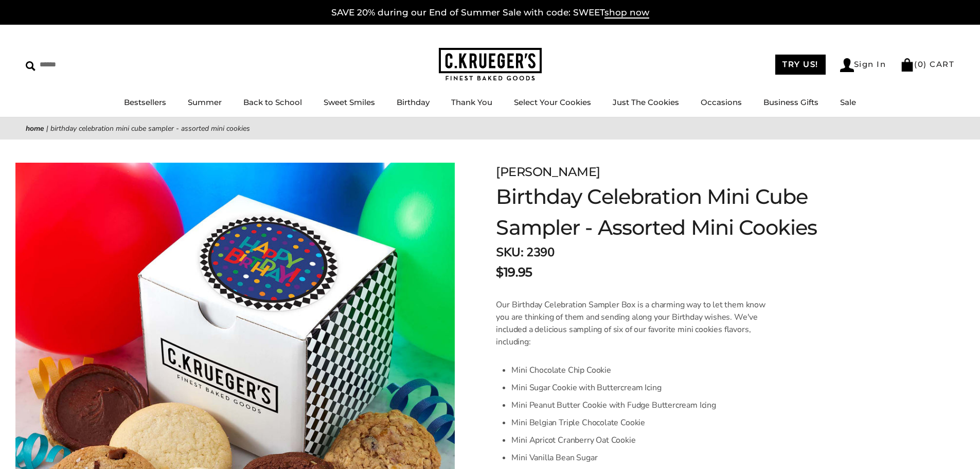 This screenshot has height=469, width=980. What do you see at coordinates (790, 102) in the screenshot?
I see `a: Business Gifts` at bounding box center [790, 102].